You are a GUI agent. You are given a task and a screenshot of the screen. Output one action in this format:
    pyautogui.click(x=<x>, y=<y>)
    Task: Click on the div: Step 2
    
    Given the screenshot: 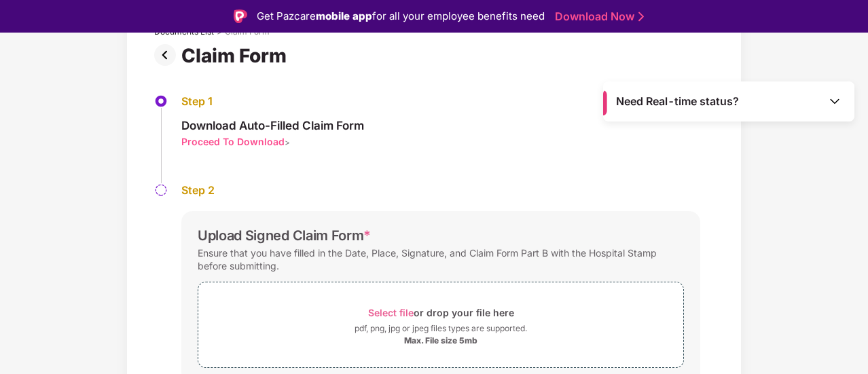 What is the action you would take?
    pyautogui.click(x=441, y=190)
    